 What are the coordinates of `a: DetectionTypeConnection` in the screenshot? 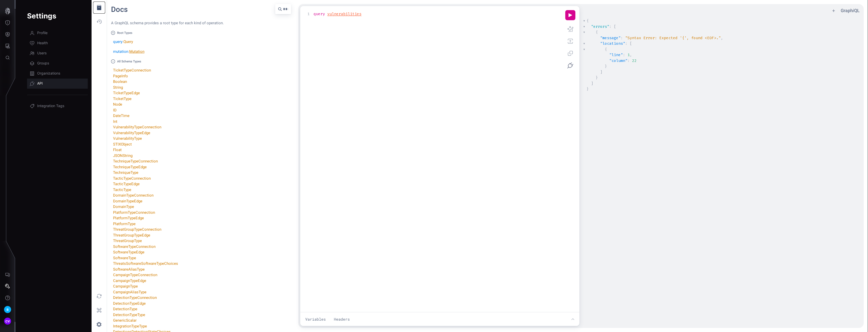 It's located at (135, 297).